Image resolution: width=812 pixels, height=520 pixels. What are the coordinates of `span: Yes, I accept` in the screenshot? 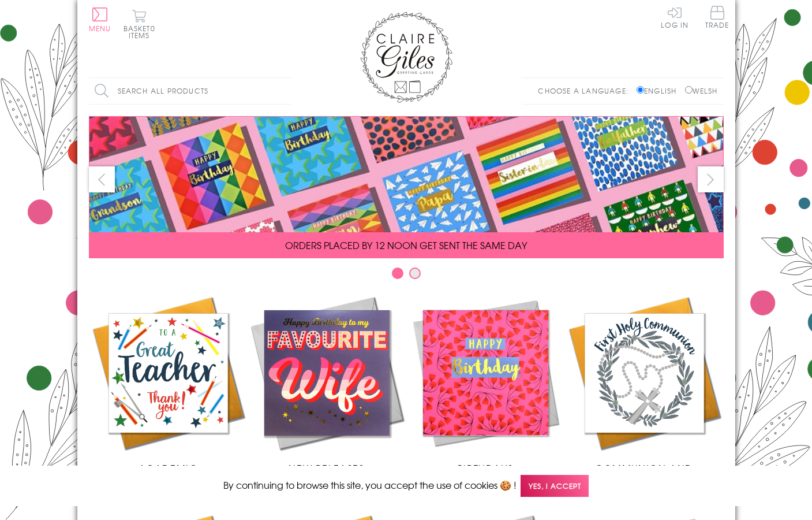 It's located at (555, 486).